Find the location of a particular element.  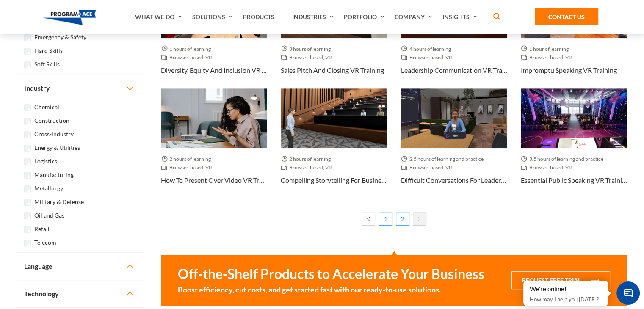

label: Soft Skills is located at coordinates (47, 65).